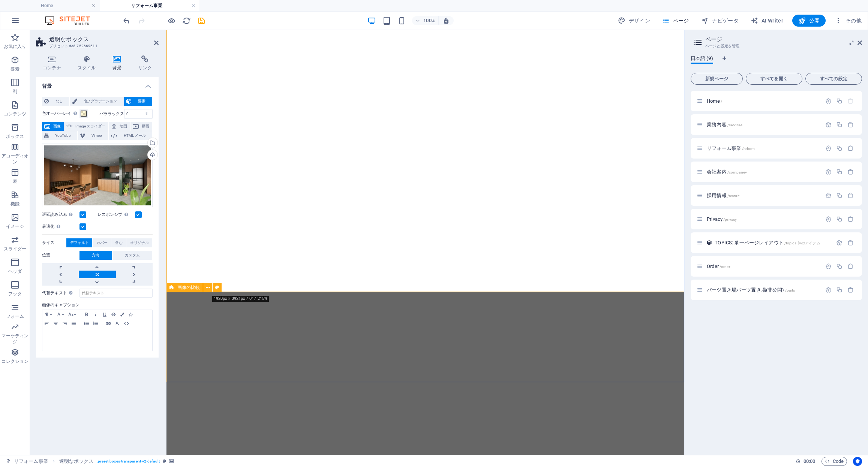 The image size is (868, 467). Describe the element at coordinates (763, 266) in the screenshot. I see `div: Order/order` at that location.